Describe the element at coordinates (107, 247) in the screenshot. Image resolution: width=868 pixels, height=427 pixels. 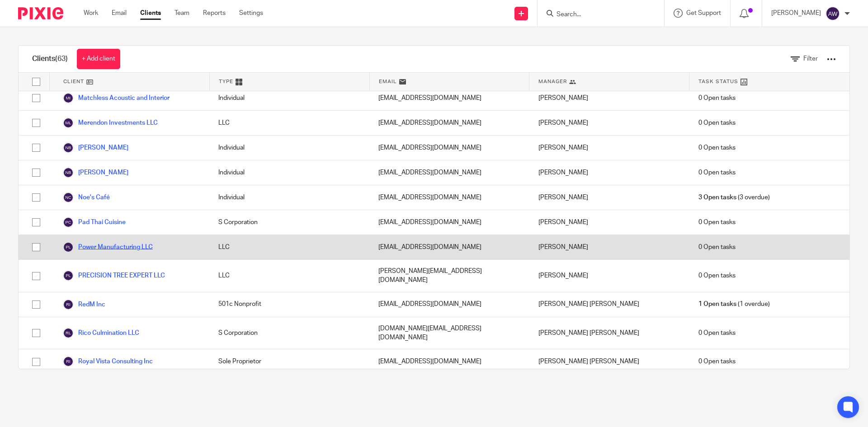
I see `a: Power Manufacturing LLC` at that location.